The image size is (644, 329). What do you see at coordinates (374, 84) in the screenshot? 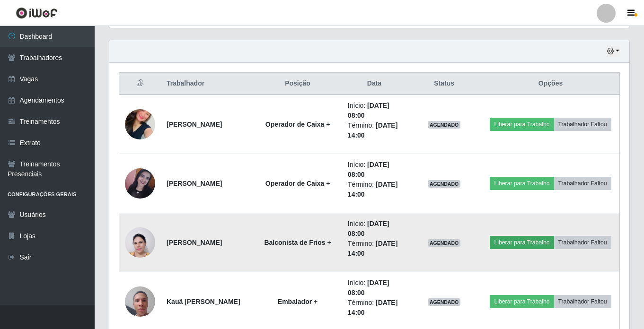
I see `th: Data` at bounding box center [374, 84].